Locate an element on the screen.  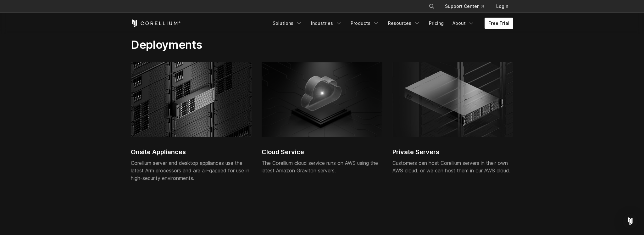
a: Industries is located at coordinates (326, 23).